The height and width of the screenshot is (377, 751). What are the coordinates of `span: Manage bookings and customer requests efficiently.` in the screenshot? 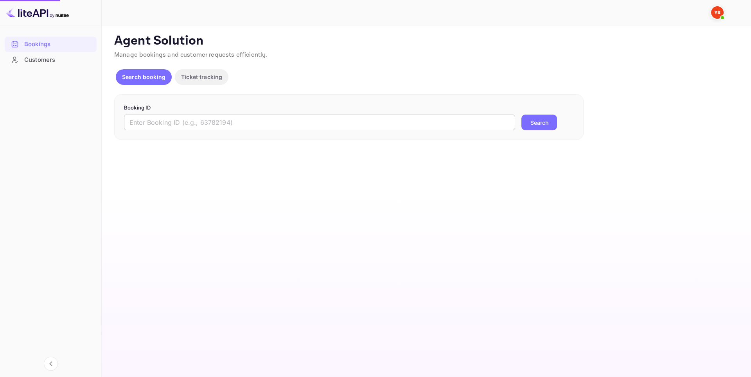 It's located at (191, 55).